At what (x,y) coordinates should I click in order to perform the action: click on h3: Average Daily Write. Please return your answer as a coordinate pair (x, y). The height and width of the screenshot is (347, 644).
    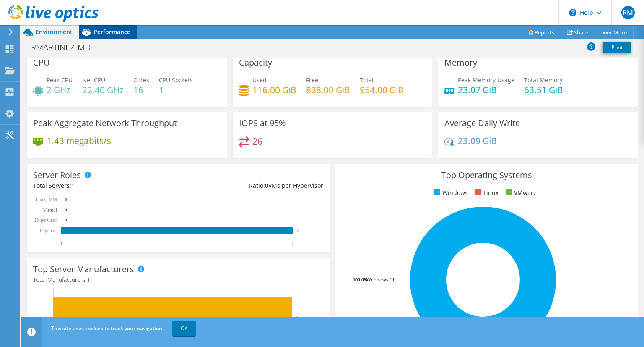
    Looking at the image, I should click on (482, 123).